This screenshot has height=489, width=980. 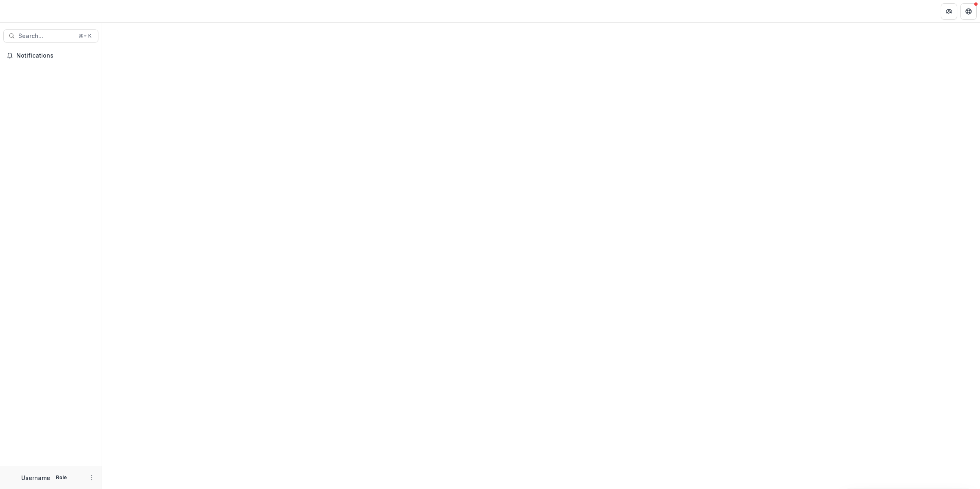 What do you see at coordinates (949, 11) in the screenshot?
I see `button: Partners` at bounding box center [949, 11].